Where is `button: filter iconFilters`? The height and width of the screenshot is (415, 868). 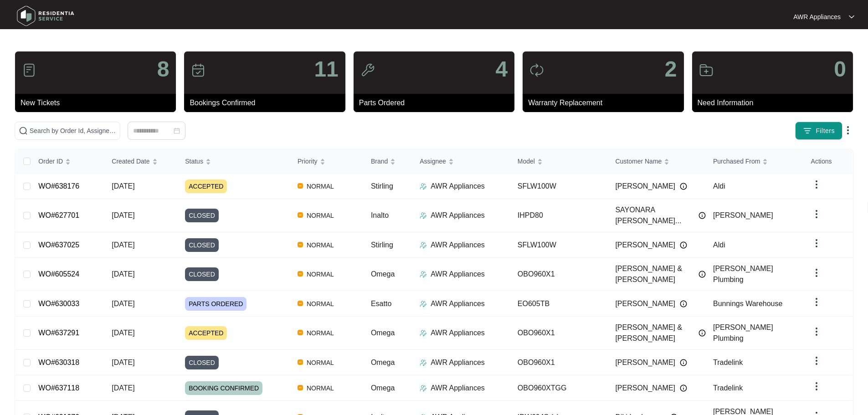 button: filter iconFilters is located at coordinates (819, 131).